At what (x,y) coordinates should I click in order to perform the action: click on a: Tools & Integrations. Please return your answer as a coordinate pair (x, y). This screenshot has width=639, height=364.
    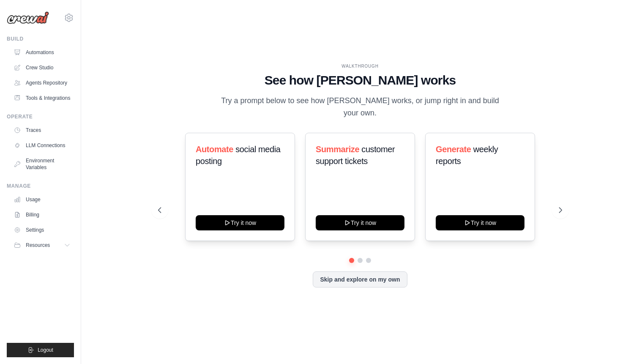
    Looking at the image, I should click on (42, 98).